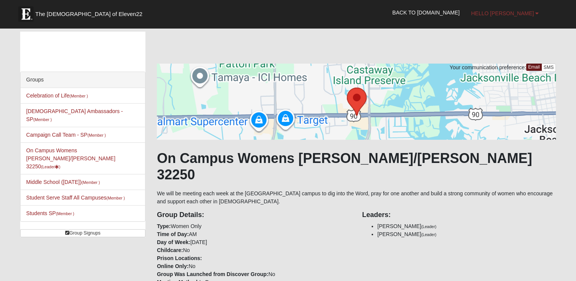 This screenshot has width=576, height=281. I want to click on img: Eleven22 logo, so click(26, 14).